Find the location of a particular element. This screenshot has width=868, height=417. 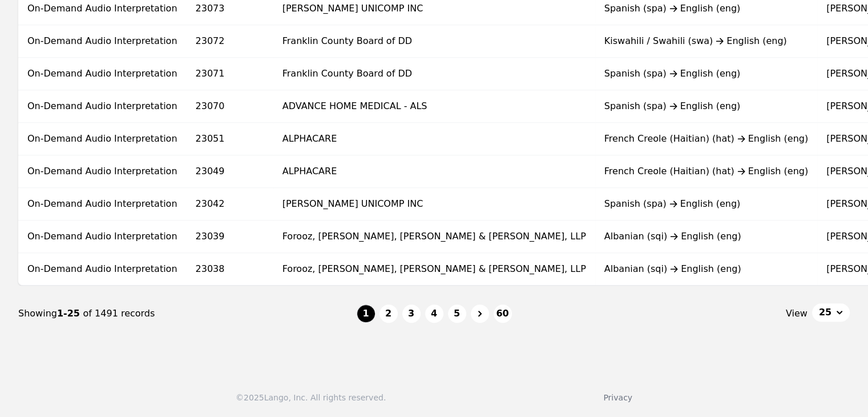

td: 23049 is located at coordinates (230, 171).